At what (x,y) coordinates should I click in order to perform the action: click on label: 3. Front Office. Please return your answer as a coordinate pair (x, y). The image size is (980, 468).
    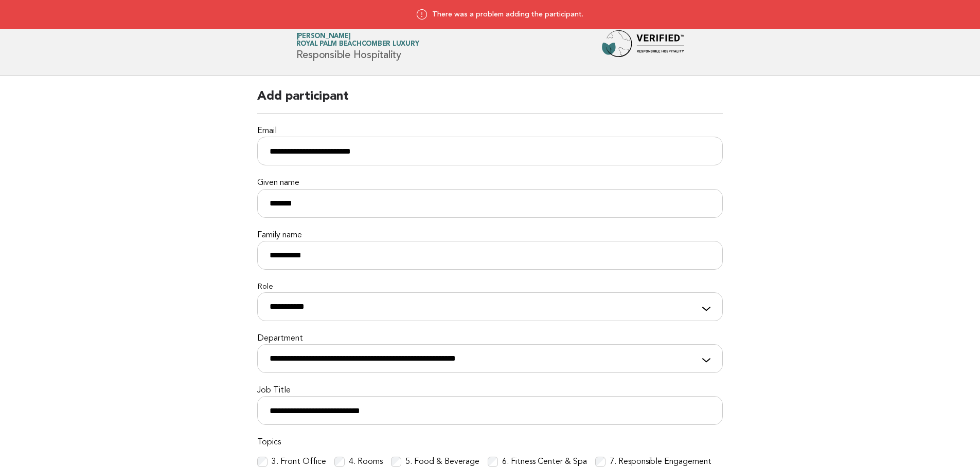
    Looking at the image, I should click on (299, 462).